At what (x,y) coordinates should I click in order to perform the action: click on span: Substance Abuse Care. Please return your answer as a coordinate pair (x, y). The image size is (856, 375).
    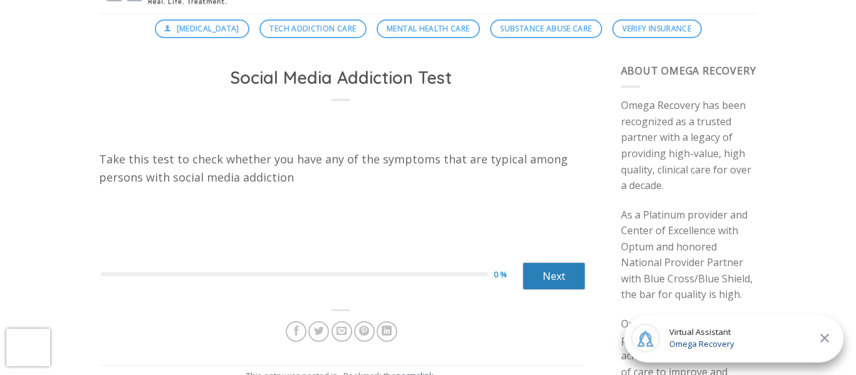
    Looking at the image, I should click on (546, 28).